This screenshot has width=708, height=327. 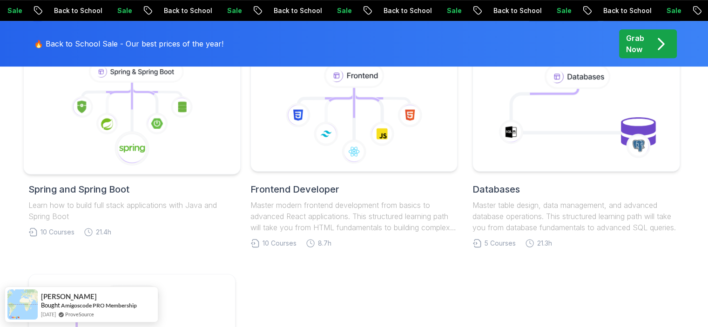 I want to click on span: Bought, so click(x=50, y=305).